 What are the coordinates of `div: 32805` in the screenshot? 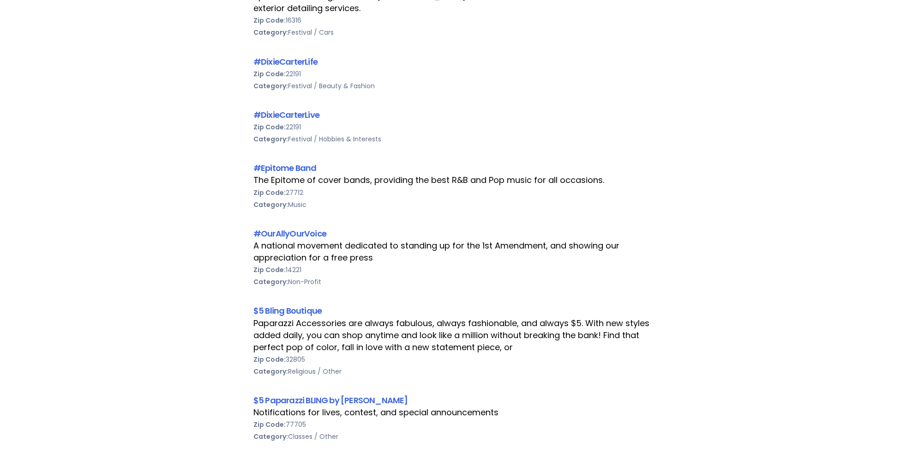 It's located at (456, 359).